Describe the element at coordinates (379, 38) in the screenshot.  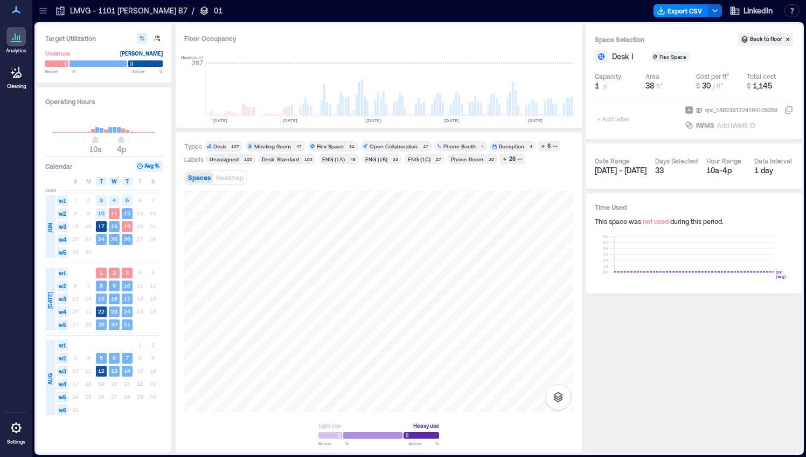
I see `div: Floor Occupancy` at that location.